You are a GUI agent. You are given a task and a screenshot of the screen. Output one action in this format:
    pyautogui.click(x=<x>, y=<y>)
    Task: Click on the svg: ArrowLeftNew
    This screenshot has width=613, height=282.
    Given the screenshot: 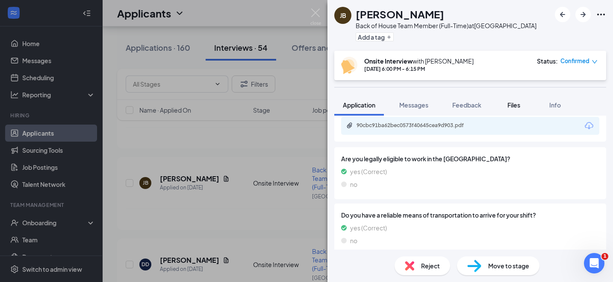 What is the action you would take?
    pyautogui.click(x=562, y=15)
    